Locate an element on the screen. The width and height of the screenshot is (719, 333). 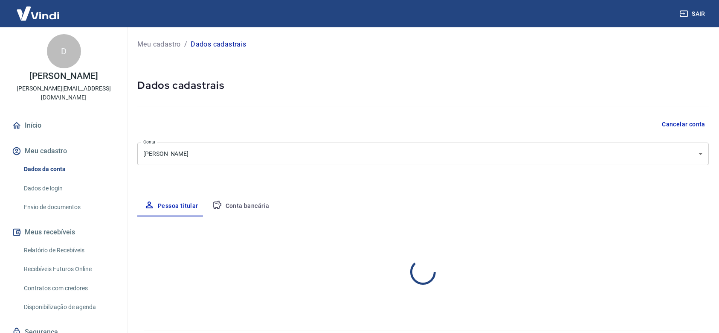
a: Contratos com credores is located at coordinates (69, 288).